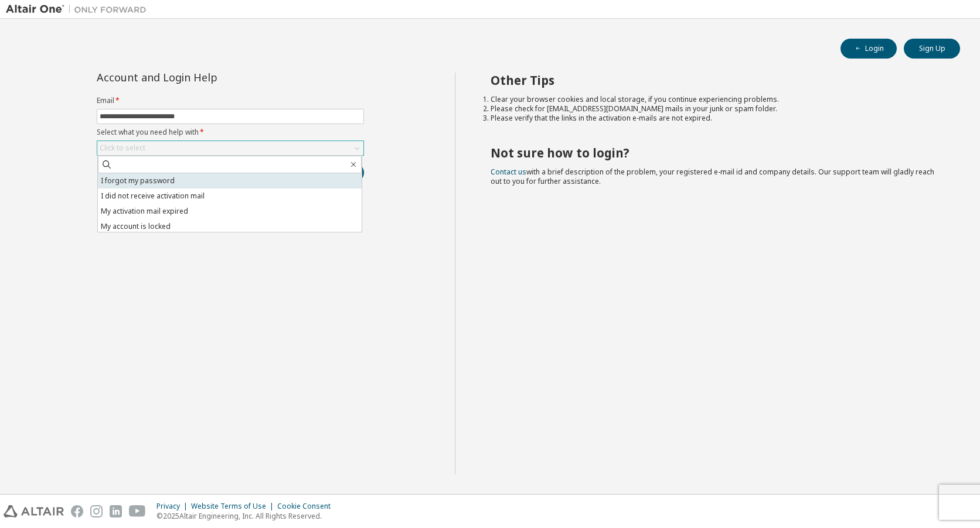  What do you see at coordinates (116, 511) in the screenshot?
I see `img: linkedin.svg` at bounding box center [116, 511].